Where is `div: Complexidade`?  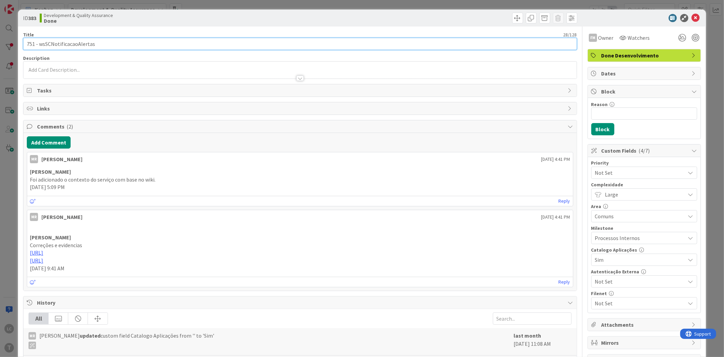 div: Complexidade is located at coordinates (645, 184).